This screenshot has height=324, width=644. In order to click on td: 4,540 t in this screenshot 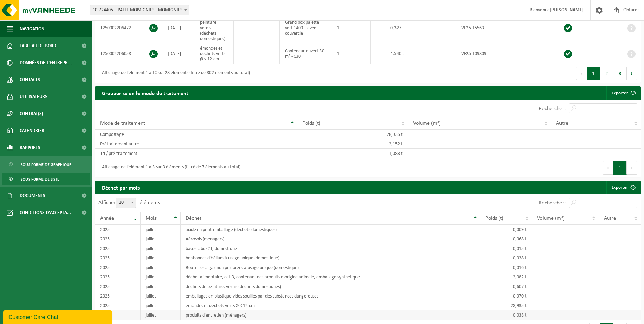, I will do `click(390, 53)`.